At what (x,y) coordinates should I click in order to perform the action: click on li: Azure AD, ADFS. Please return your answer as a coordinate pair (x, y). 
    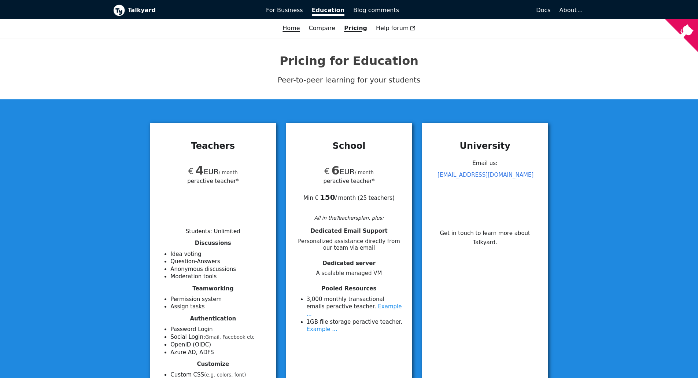
    Looking at the image, I should click on (219, 352).